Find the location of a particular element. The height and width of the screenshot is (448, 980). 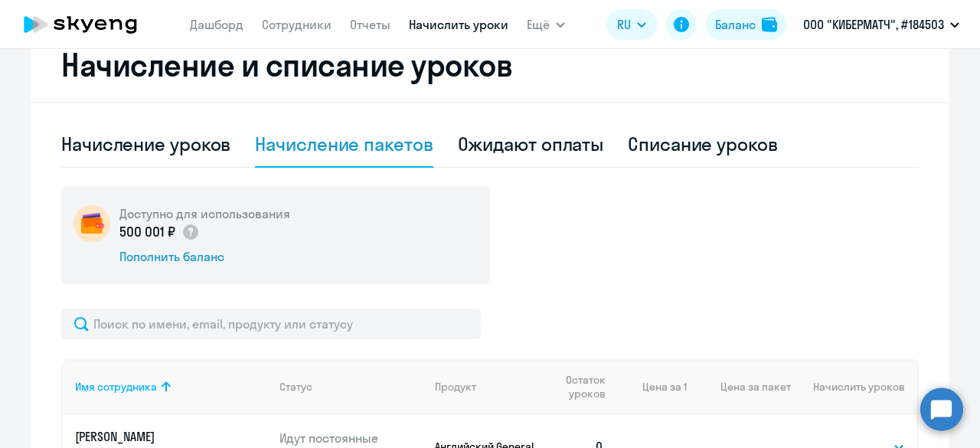

h5: Доступно для использования is located at coordinates (205, 214).